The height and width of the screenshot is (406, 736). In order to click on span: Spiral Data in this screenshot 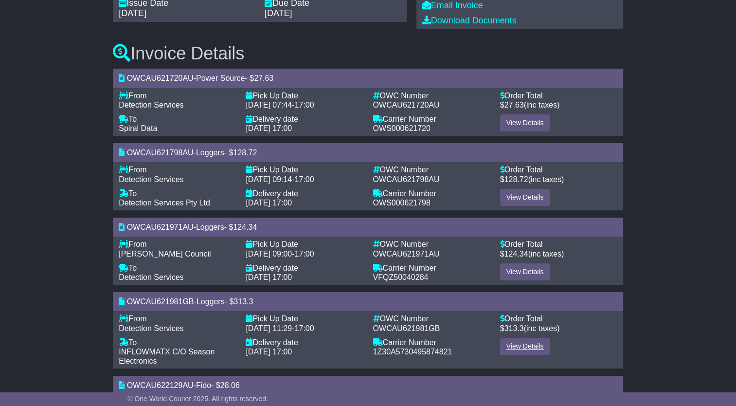, I will do `click(138, 128)`.